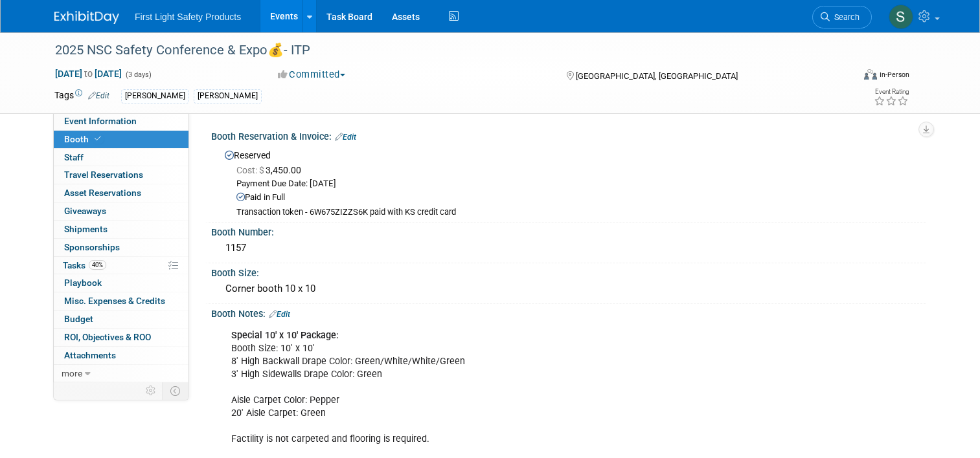  Describe the element at coordinates (121, 174) in the screenshot. I see `a: Travel Reservations` at that location.